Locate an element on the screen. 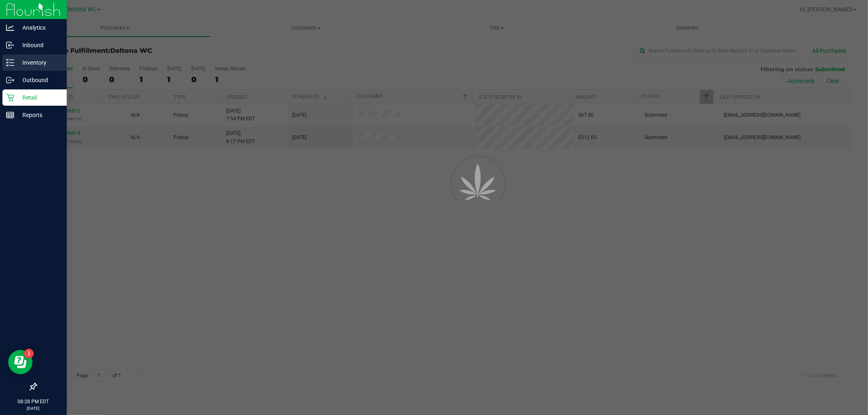  inline-svg: Reports is located at coordinates (10, 115).